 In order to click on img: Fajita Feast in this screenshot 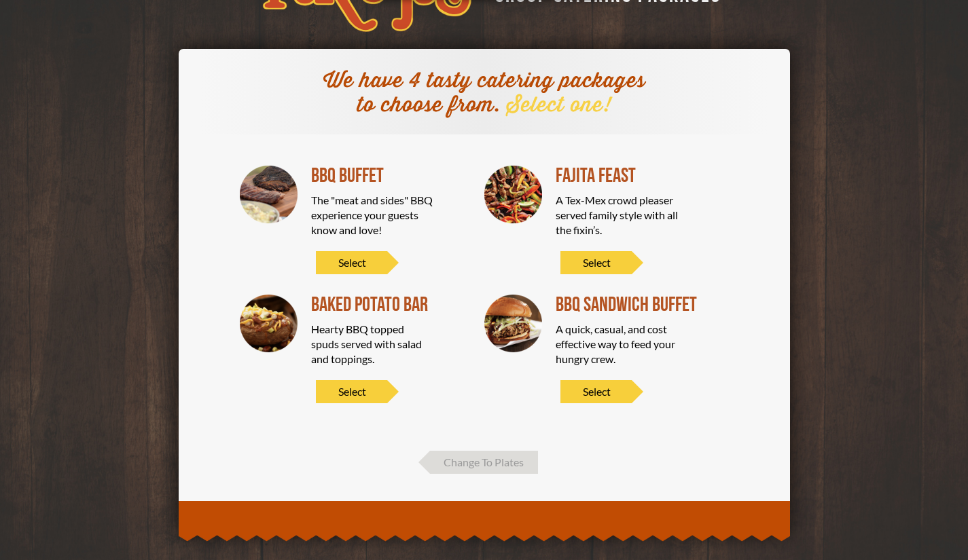, I will do `click(514, 194)`.